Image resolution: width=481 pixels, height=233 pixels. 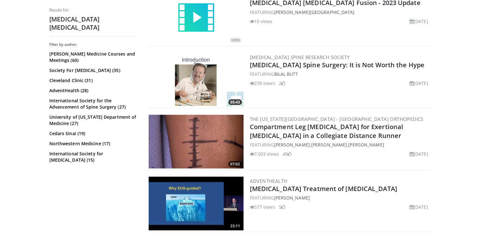 What do you see at coordinates (264, 154) in the screenshot?
I see `li: 7,003 views` at bounding box center [264, 154].